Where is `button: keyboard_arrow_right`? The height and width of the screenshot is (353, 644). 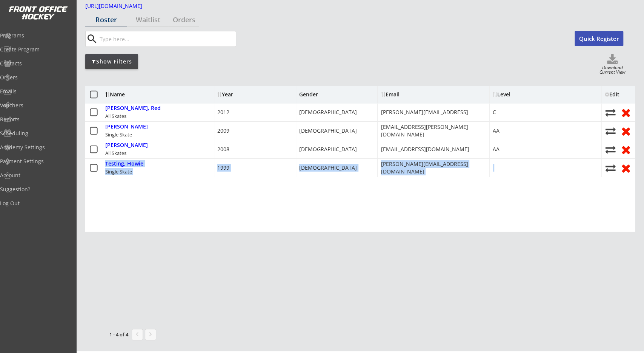
button: keyboard_arrow_right is located at coordinates (150, 335).